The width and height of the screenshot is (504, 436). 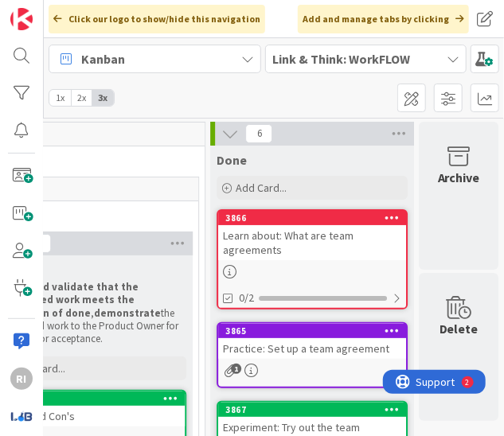 What do you see at coordinates (341, 59) in the screenshot?
I see `b: Link & Think: WorkFLOW` at bounding box center [341, 59].